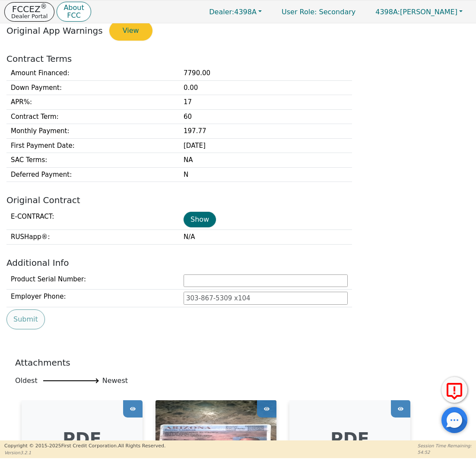  What do you see at coordinates (266, 131) in the screenshot?
I see `td: 197.77` at bounding box center [266, 131].